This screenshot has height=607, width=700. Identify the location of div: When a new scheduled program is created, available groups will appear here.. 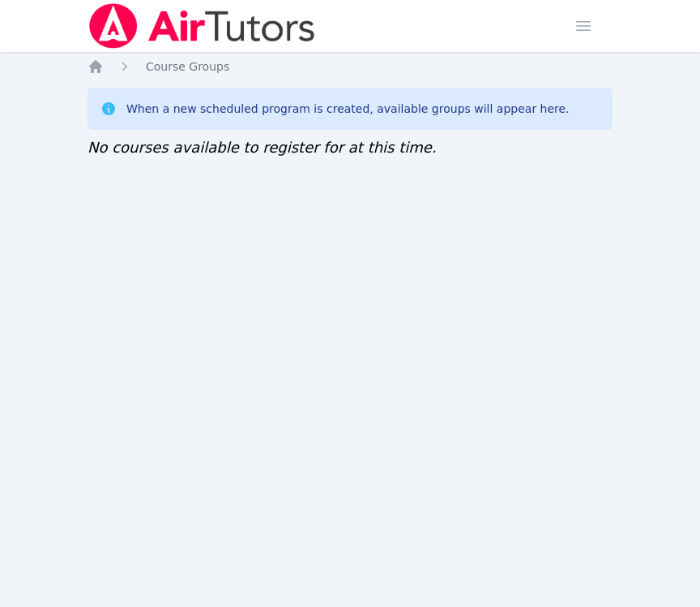
(348, 109).